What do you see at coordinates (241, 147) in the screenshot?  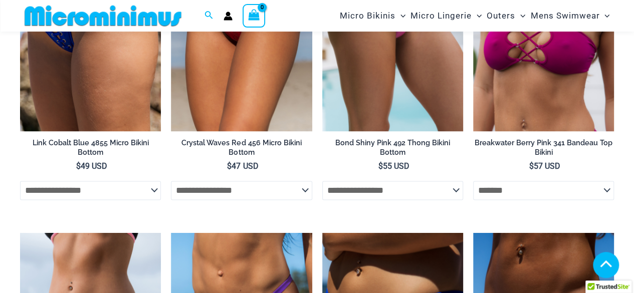 I see `h2: Crystal Waves Red 456 Micro Bikini Bottom` at bounding box center [241, 147].